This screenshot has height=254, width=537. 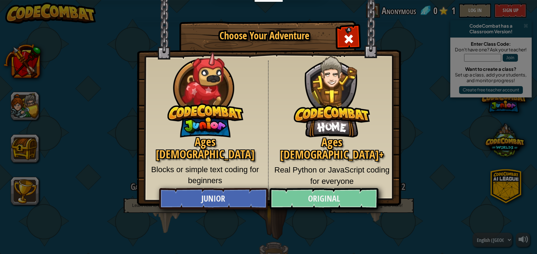 What do you see at coordinates (332, 91) in the screenshot?
I see `img: CodeCombat Original hero character` at bounding box center [332, 91].